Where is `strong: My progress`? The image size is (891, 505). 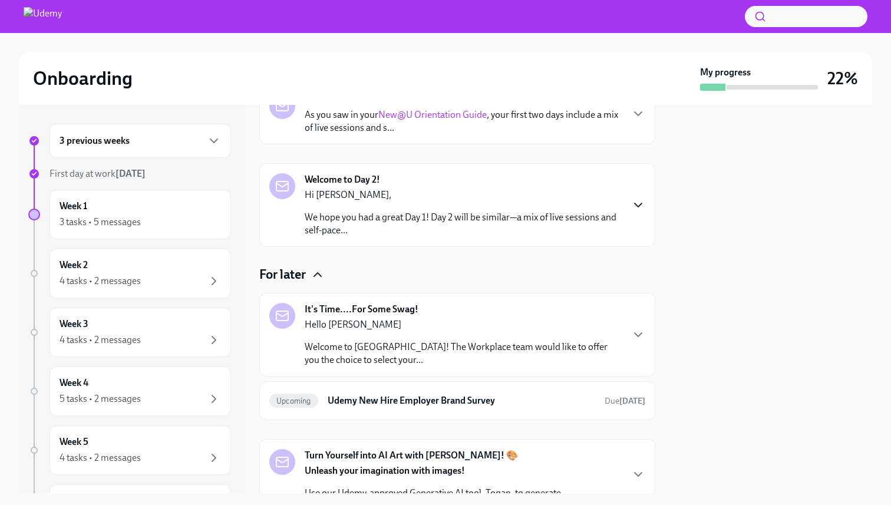 strong: My progress is located at coordinates (725, 72).